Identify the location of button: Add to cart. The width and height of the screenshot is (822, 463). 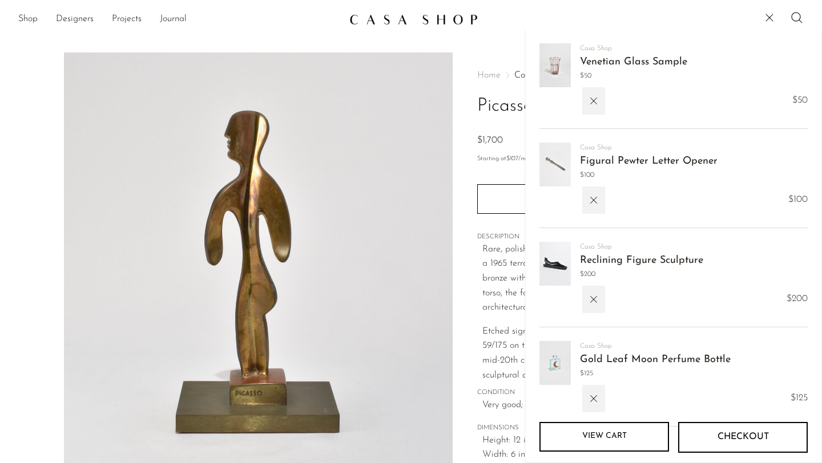
(605, 199).